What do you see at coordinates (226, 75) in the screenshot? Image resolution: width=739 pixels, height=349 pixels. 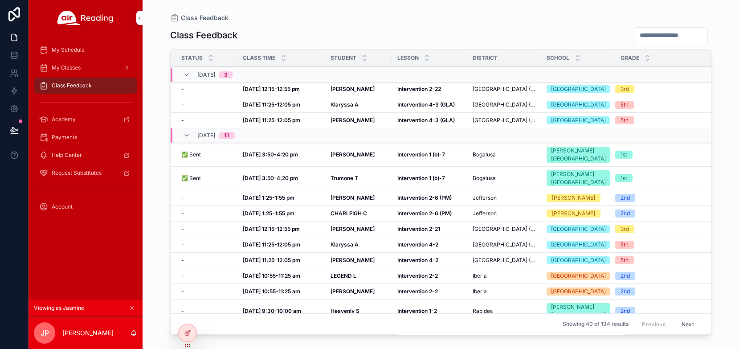 I see `div: 3` at bounding box center [226, 75].